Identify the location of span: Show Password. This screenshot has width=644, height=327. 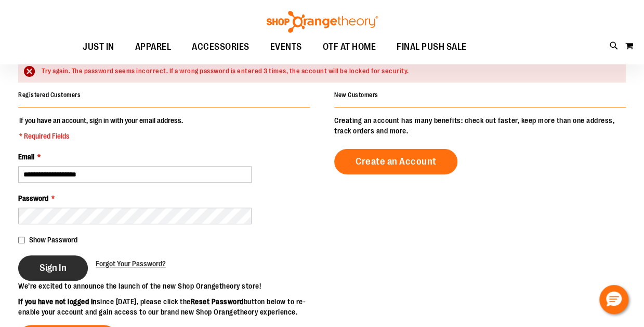
(53, 240).